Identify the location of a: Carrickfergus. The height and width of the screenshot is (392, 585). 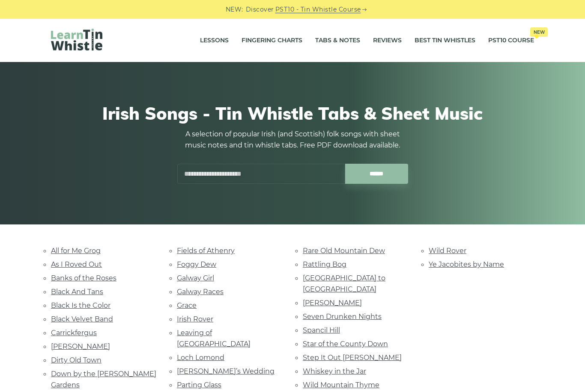
(73, 332).